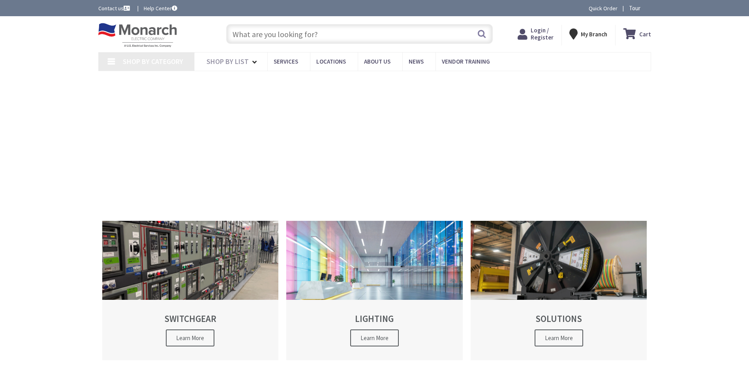 Image resolution: width=749 pixels, height=365 pixels. I want to click on span: Locations, so click(331, 61).